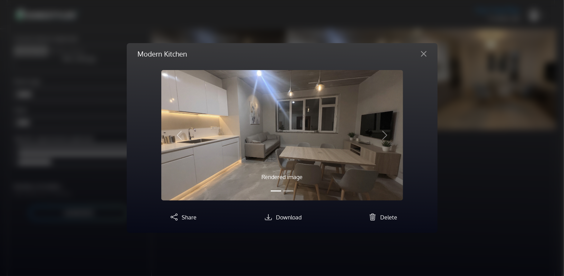  Describe the element at coordinates (288, 191) in the screenshot. I see `button: Slide 2` at that location.